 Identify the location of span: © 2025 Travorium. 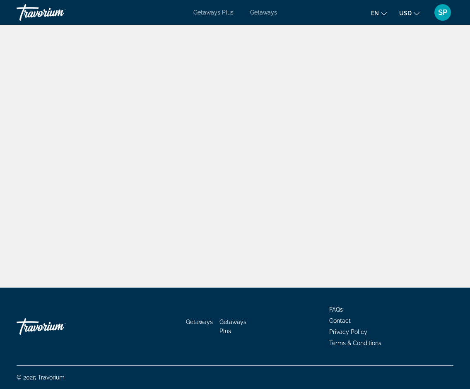
(41, 378).